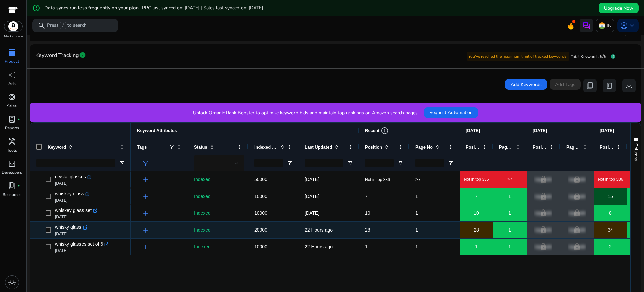 Image resolution: width=644 pixels, height=292 pixels. I want to click on button: Upgrade Now, so click(618, 8).